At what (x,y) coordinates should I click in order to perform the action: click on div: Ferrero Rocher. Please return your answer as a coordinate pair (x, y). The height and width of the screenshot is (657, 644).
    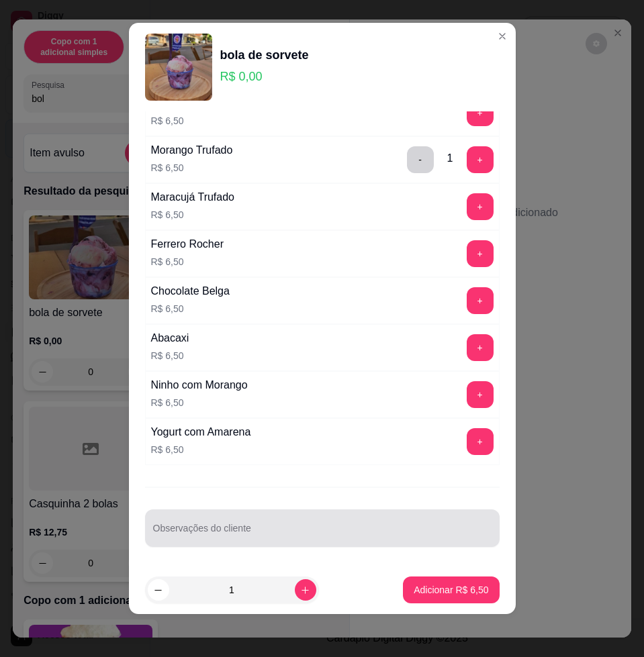
    Looking at the image, I should click on (188, 244).